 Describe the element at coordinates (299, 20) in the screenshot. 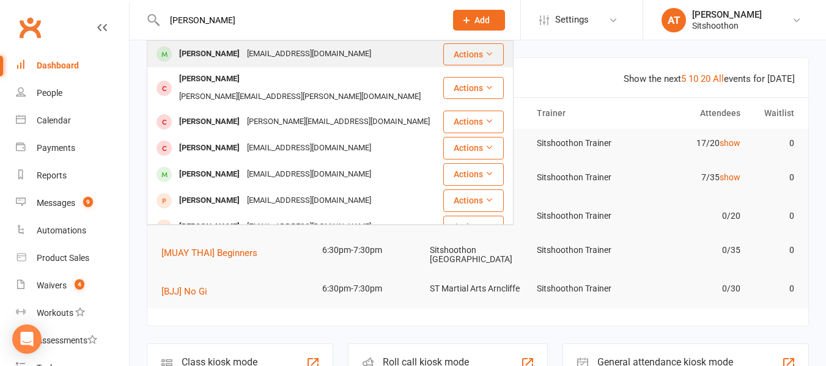

I see `input: Search...` at that location.